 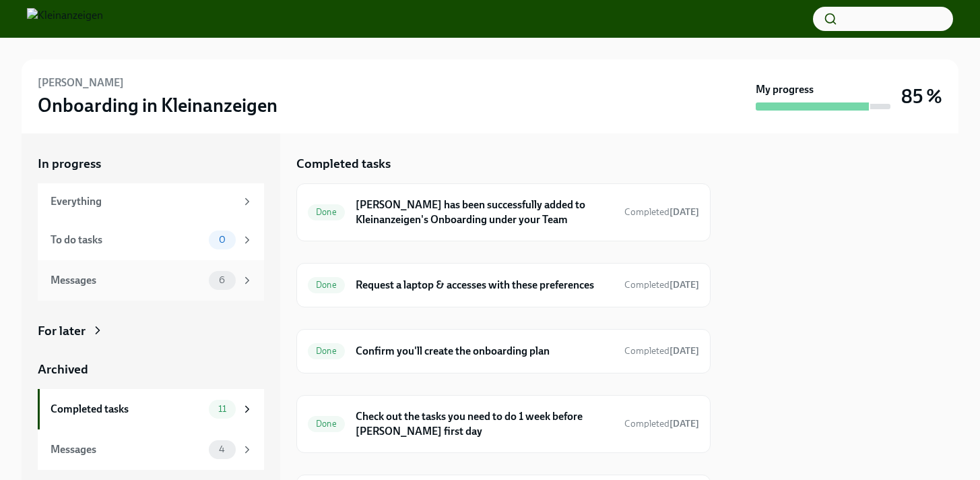 What do you see at coordinates (151, 369) in the screenshot?
I see `a: Archived` at bounding box center [151, 369].